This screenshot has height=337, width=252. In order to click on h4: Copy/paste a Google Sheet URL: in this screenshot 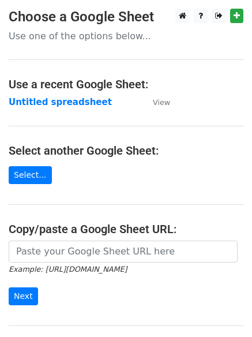, I will do `click(126, 229)`.